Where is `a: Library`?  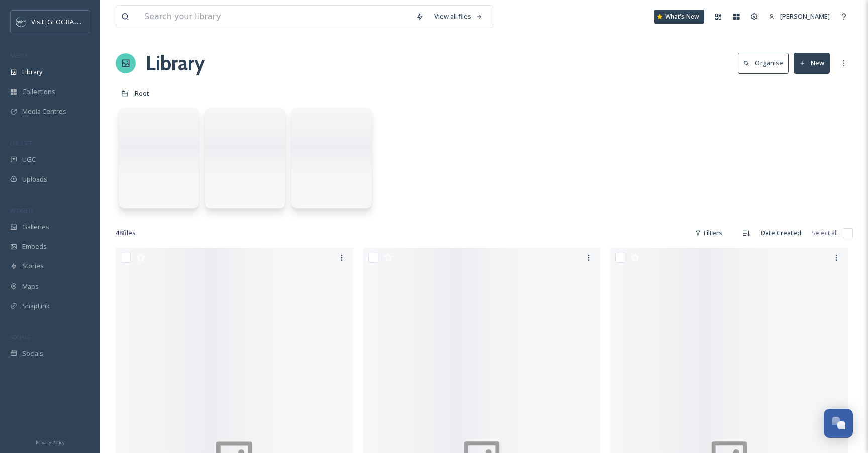 a: Library is located at coordinates (175, 63).